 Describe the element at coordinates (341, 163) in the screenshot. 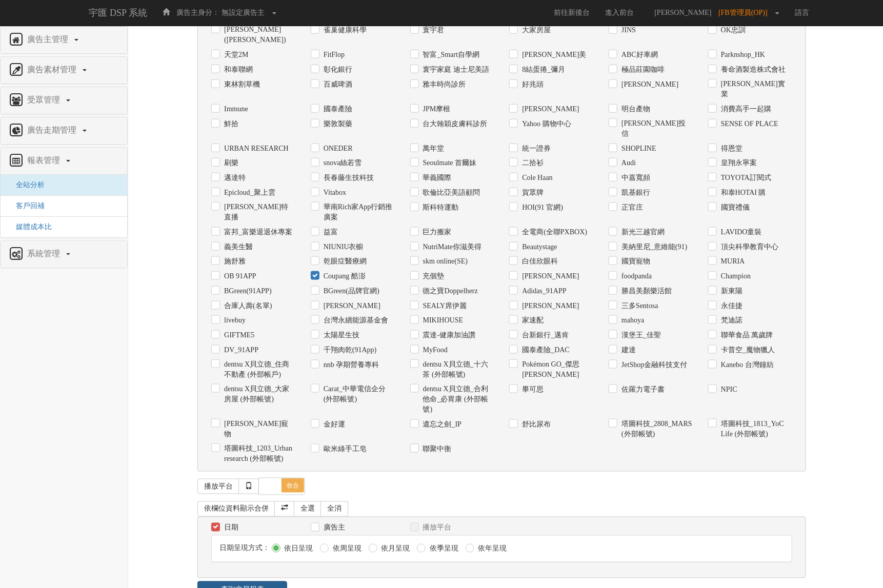

I see `label: snova絲若雪` at that location.